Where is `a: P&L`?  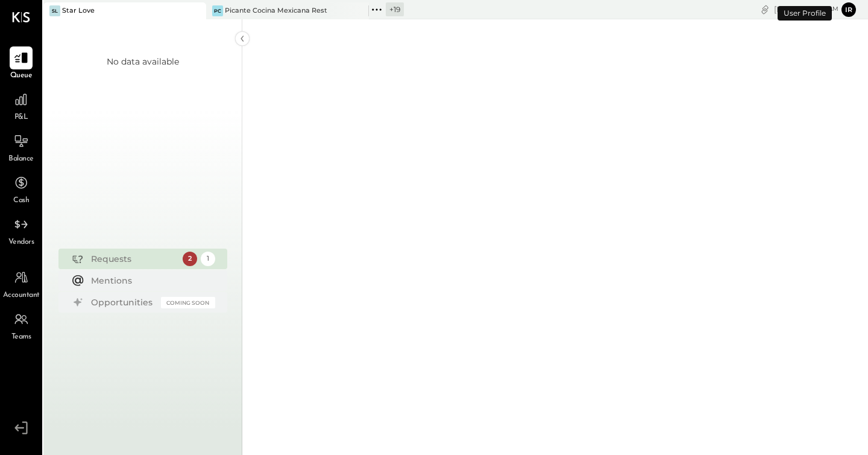
a: P&L is located at coordinates (21, 106).